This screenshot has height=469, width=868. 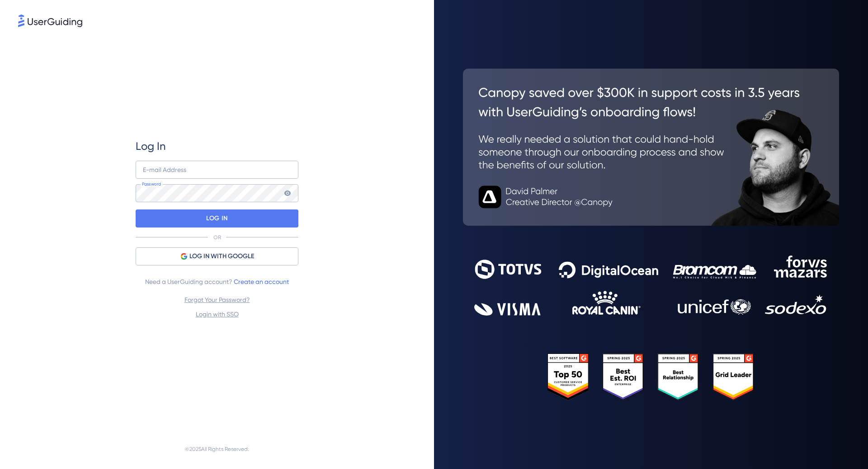 I want to click on a: Create an account, so click(x=261, y=282).